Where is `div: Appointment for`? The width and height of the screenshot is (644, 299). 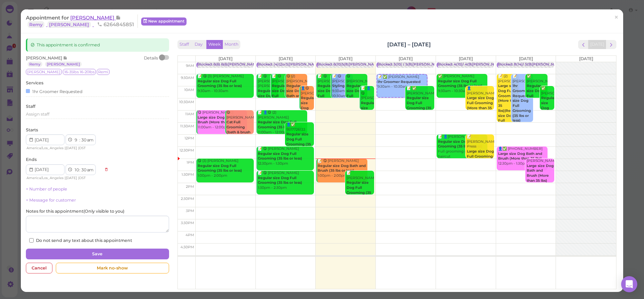
div: Appointment for is located at coordinates (82, 21).